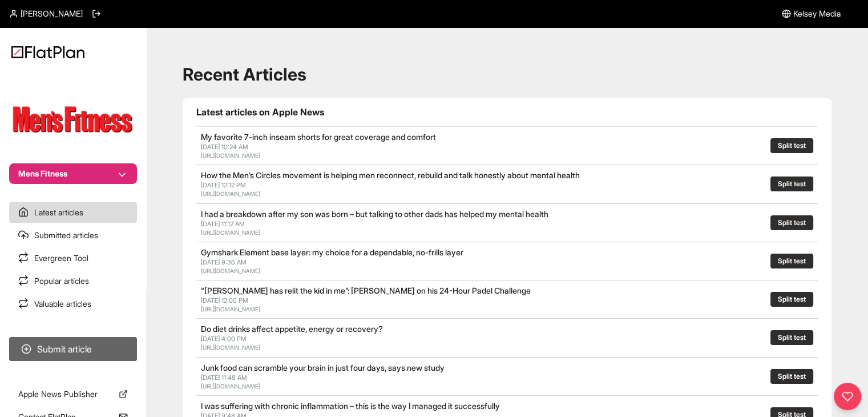 This screenshot has height=417, width=868. What do you see at coordinates (375, 213) in the screenshot?
I see `a: I had a breakdown after my son was born – but talking to other dads has helped my mental health` at bounding box center [375, 213].